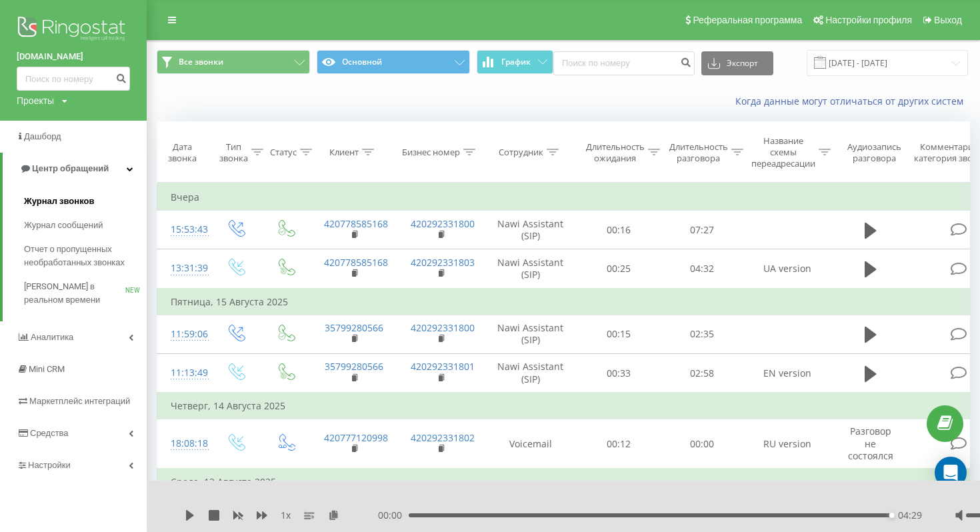  What do you see at coordinates (702, 230) in the screenshot?
I see `td: 07:27` at bounding box center [702, 230].